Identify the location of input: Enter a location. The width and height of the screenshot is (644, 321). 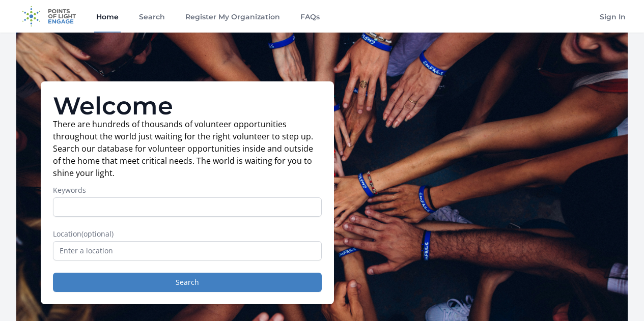
(187, 251).